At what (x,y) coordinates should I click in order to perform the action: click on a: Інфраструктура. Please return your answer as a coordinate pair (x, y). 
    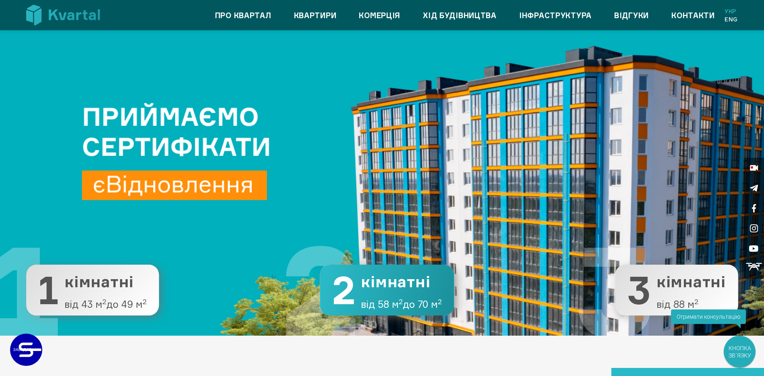
    Looking at the image, I should click on (556, 15).